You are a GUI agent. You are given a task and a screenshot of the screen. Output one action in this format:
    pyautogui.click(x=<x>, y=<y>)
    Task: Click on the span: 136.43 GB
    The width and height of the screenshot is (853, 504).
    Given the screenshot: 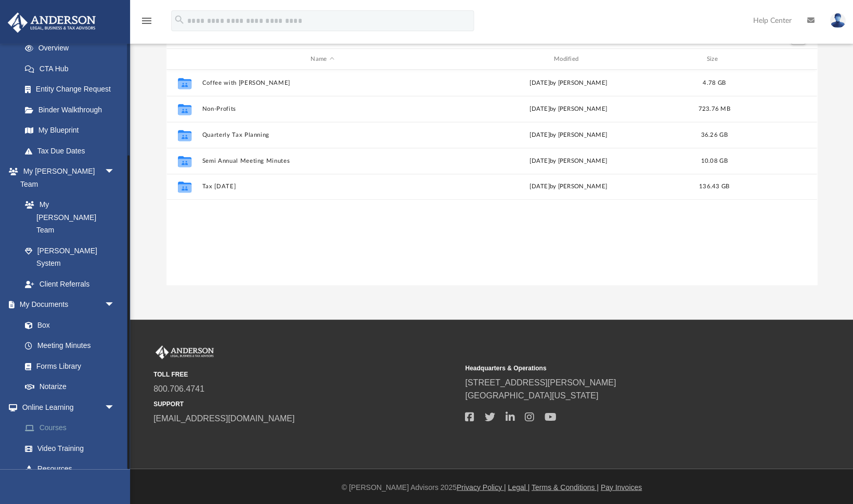 What is the action you would take?
    pyautogui.click(x=713, y=186)
    